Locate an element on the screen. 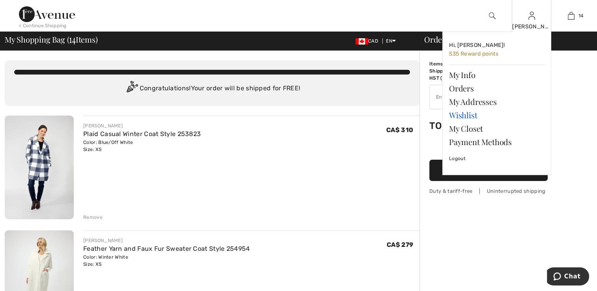 The image size is (597, 291). a: 14 is located at coordinates (571, 16).